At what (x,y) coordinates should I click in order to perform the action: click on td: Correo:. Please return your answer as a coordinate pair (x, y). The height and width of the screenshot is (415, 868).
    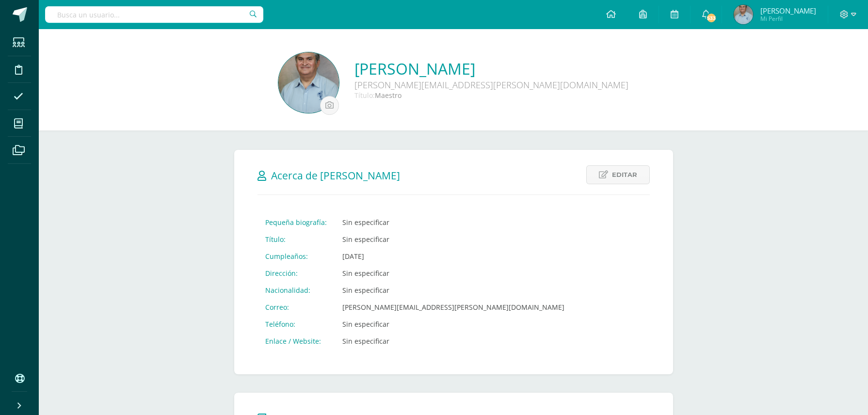
    Looking at the image, I should click on (296, 307).